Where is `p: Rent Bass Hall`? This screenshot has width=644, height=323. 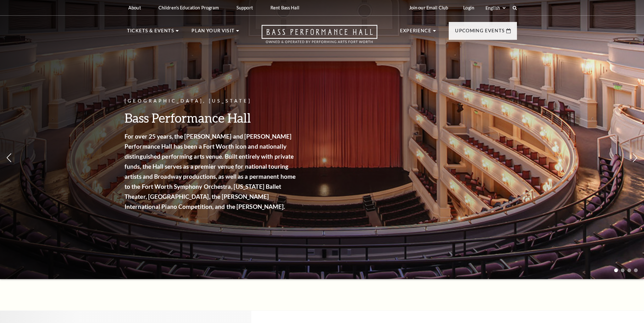
p: Rent Bass Hall is located at coordinates (284, 7).